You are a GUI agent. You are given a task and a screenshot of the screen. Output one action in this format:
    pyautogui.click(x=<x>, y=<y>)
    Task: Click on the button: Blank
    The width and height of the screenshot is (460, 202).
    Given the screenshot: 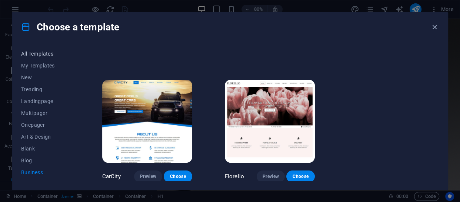 What is the action you would take?
    pyautogui.click(x=45, y=148)
    